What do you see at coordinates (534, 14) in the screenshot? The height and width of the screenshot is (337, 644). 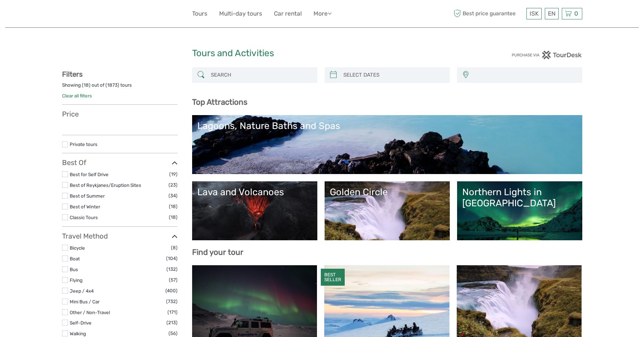 I see `span: ISK` at bounding box center [534, 14].